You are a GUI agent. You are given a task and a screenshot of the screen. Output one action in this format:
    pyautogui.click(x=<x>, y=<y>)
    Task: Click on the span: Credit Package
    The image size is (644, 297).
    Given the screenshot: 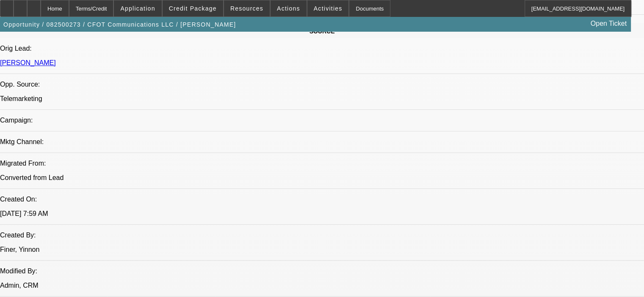 What is the action you would take?
    pyautogui.click(x=193, y=8)
    